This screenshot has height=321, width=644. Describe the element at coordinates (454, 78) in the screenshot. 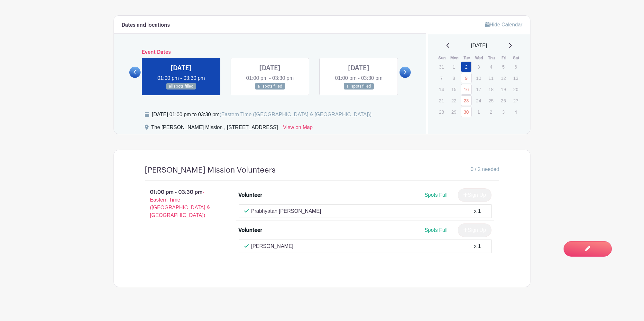

I see `p: 8` at that location.